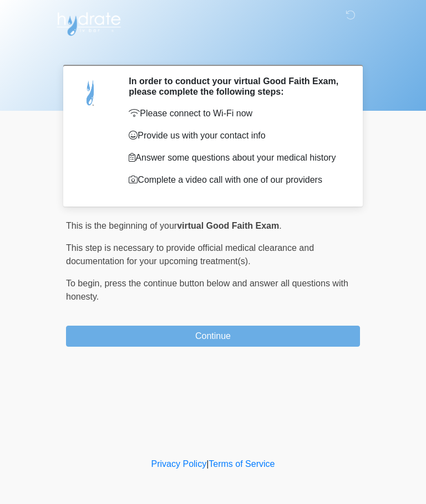 The height and width of the screenshot is (504, 426). Describe the element at coordinates (236, 158) in the screenshot. I see `p: Answer some questions about your medical history` at that location.